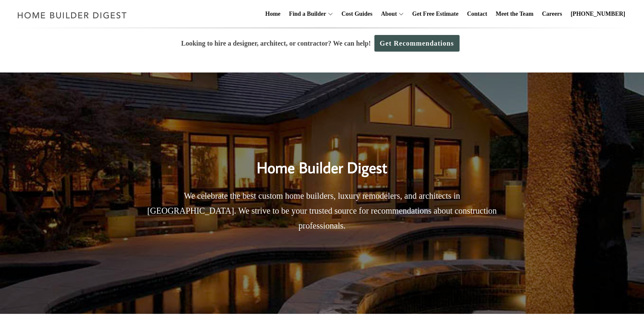  I want to click on p: We celebrate the best custom home builders, luxury remodelers, and architects in [GEOGRAPHIC_DATA..., so click(322, 211).